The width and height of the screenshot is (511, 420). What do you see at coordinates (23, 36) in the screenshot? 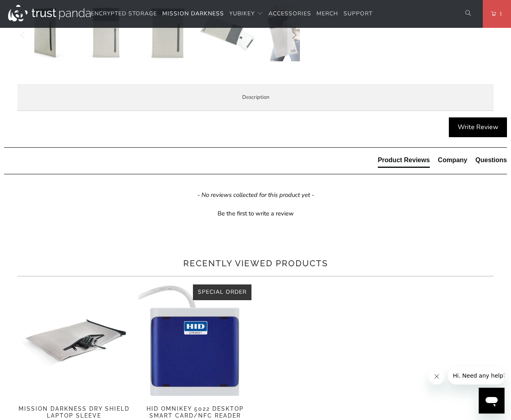
I see `button: Previous` at bounding box center [23, 36].